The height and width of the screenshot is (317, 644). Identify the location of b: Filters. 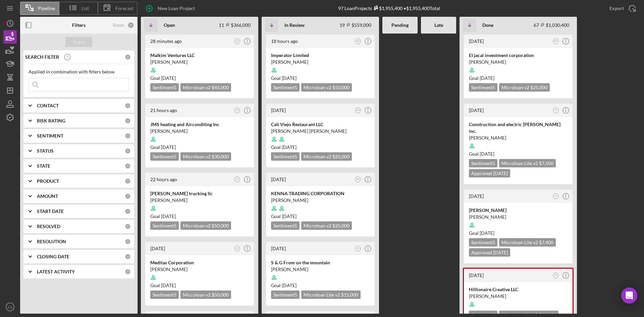
(79, 25).